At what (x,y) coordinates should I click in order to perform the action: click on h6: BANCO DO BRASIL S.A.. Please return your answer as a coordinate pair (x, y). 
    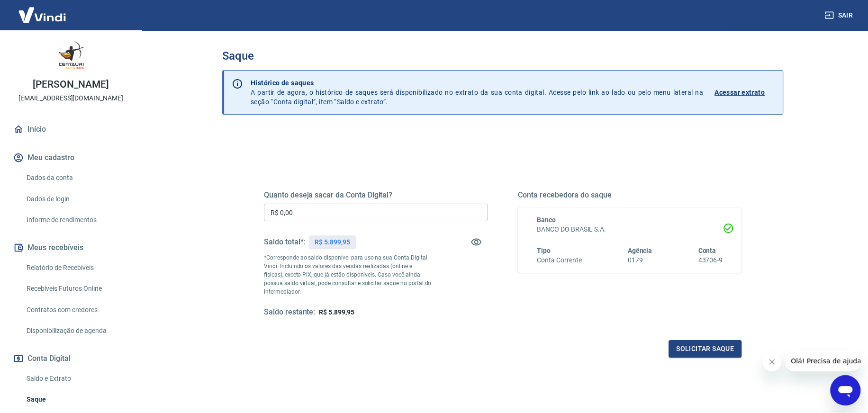
    Looking at the image, I should click on (630, 229).